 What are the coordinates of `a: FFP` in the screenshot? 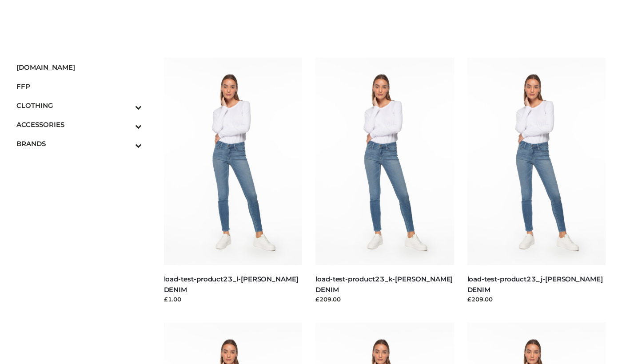 It's located at (79, 86).